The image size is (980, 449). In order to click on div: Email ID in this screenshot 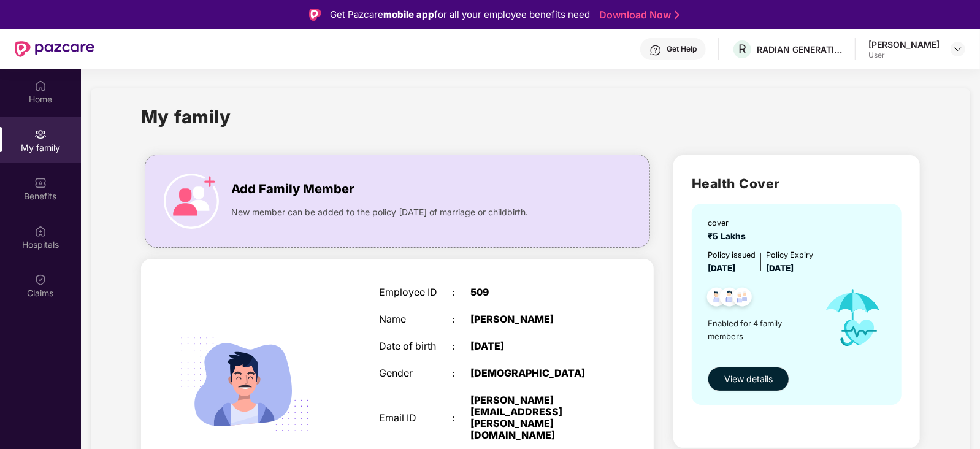, I will do `click(415, 418)`.